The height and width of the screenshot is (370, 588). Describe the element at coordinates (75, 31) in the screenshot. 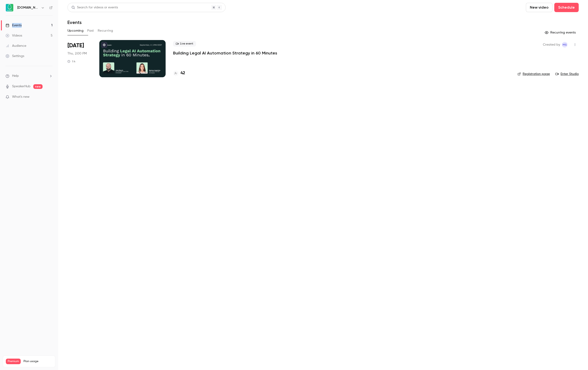

I see `button: Upcoming` at that location.